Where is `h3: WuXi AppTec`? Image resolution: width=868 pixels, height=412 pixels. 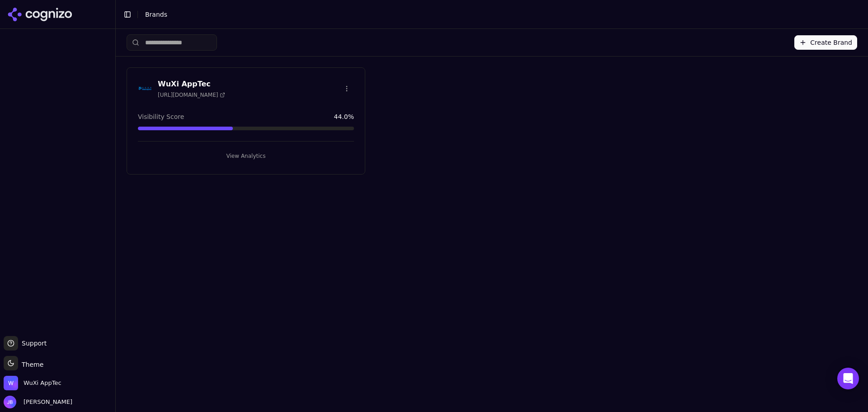
h3: WuXi AppTec is located at coordinates (191, 85).